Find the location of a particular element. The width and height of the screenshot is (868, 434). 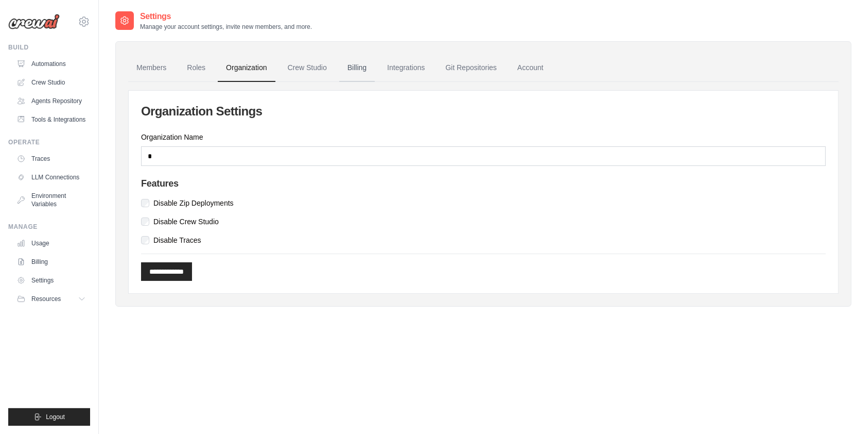

a: Settings is located at coordinates (51, 280).